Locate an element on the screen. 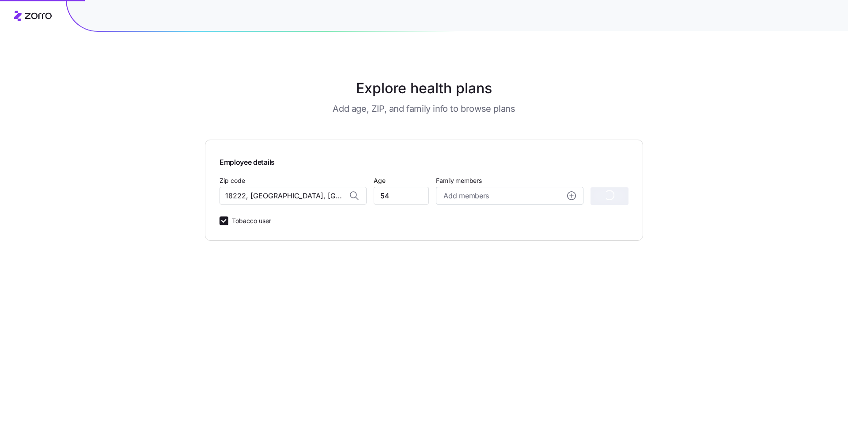  button: Add membersadd icon is located at coordinates (509, 196).